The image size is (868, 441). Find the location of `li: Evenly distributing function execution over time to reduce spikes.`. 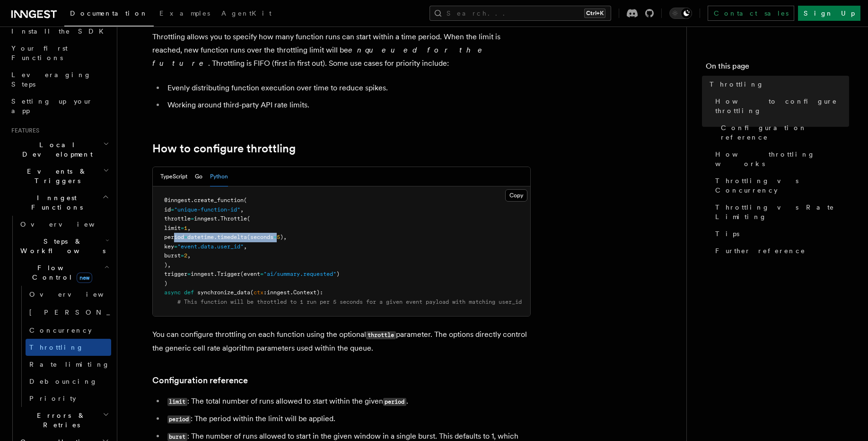

li: Evenly distributing function execution over time to reduce spikes. is located at coordinates (348, 88).